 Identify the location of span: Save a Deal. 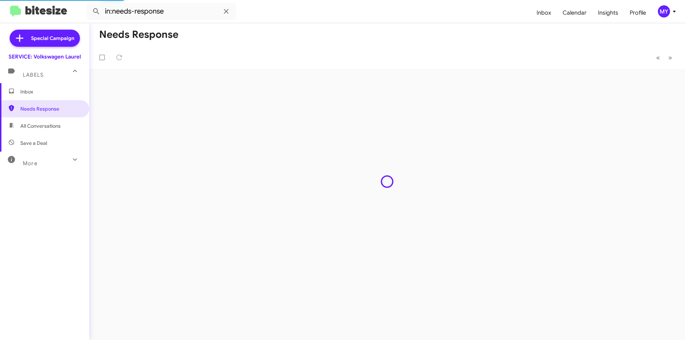
(34, 143).